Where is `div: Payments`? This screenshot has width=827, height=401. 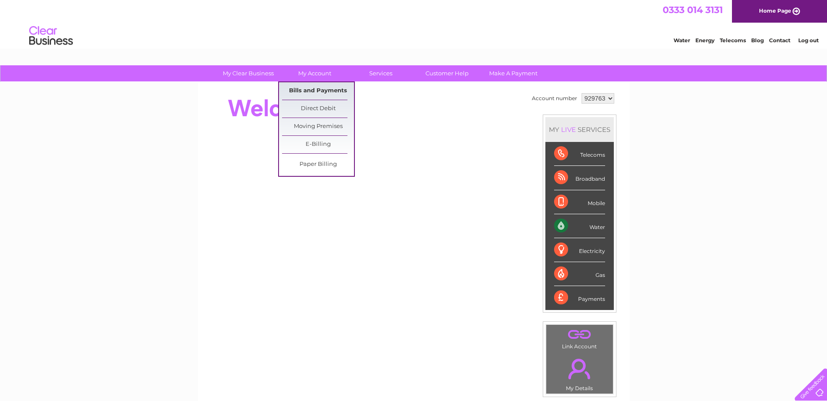 div: Payments is located at coordinates (579, 298).